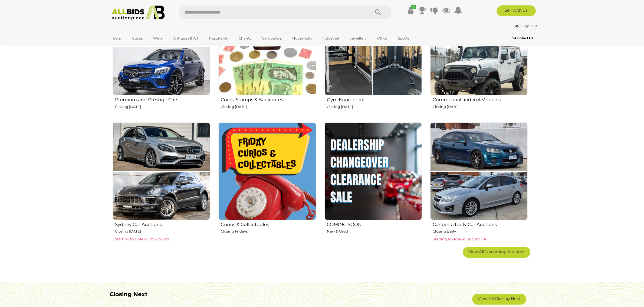  What do you see at coordinates (302, 38) in the screenshot?
I see `a: Household` at bounding box center [302, 38].